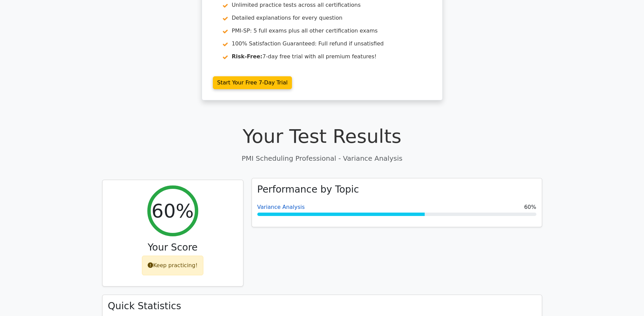 This screenshot has width=644, height=316. What do you see at coordinates (281, 207) in the screenshot?
I see `a: Variance Analysis` at bounding box center [281, 207].